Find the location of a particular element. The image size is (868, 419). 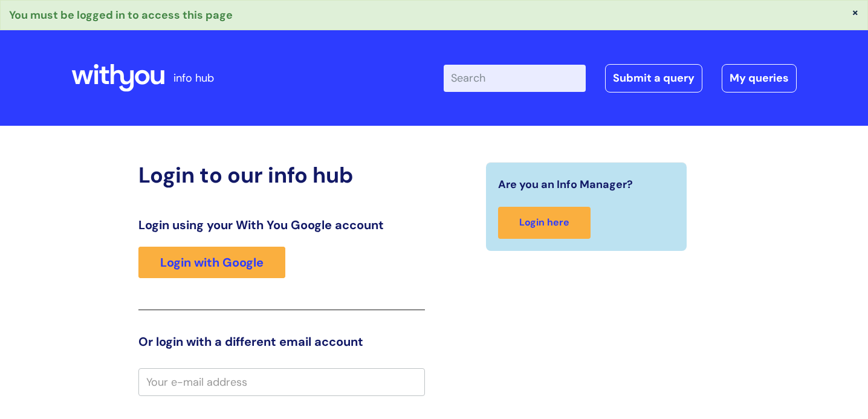

h2: Login to our info hub is located at coordinates (282, 175).